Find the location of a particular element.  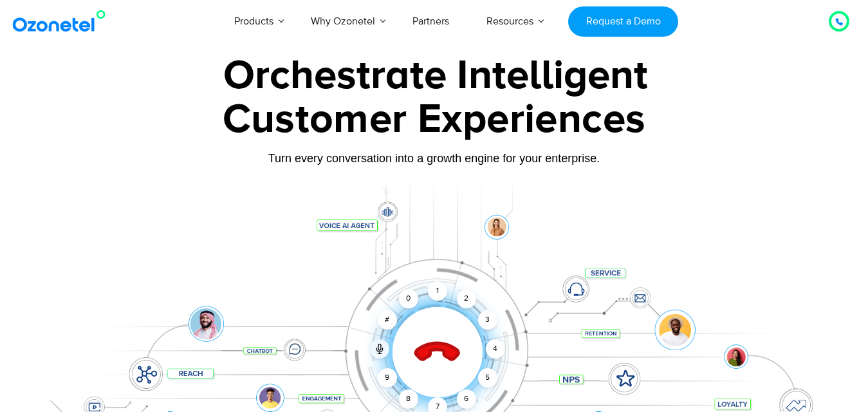

div: Turn every conversation into a growth engine for your enterprise. is located at coordinates (434, 159).